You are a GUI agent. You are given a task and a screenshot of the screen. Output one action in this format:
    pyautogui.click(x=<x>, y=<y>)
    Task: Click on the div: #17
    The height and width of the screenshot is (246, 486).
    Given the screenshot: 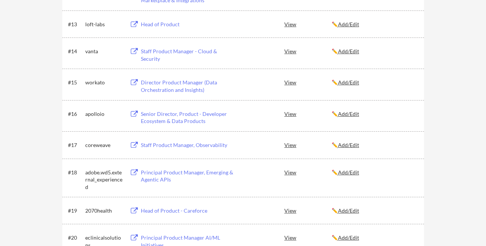 What is the action you would take?
    pyautogui.click(x=75, y=145)
    